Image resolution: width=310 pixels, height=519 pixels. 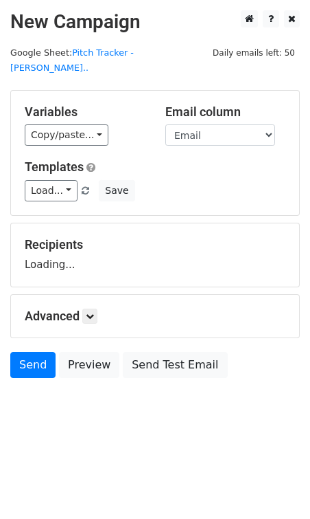 What do you see at coordinates (225, 112) in the screenshot?
I see `h5: Email column` at bounding box center [225, 112].